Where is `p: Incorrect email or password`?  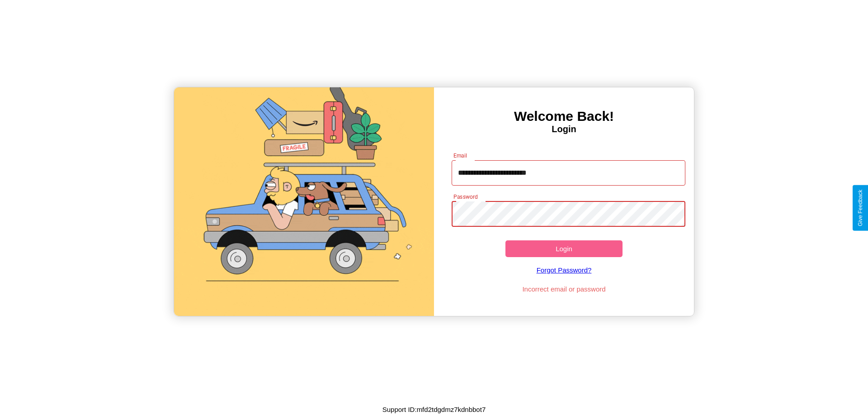
p: Incorrect email or password is located at coordinates (565, 289).